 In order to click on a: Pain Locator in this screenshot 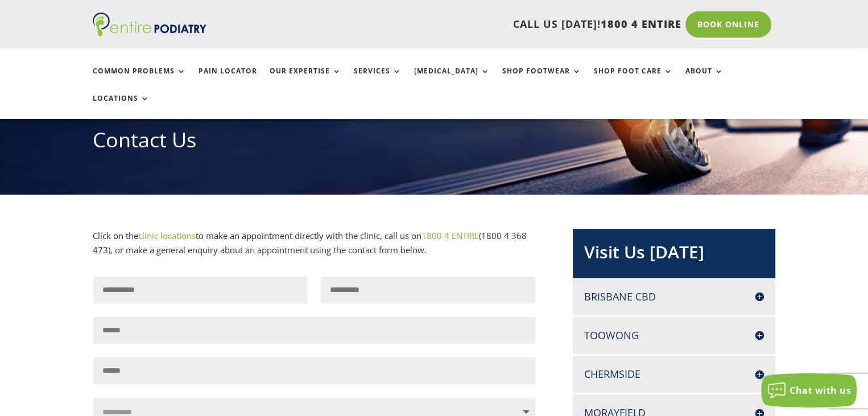, I will do `click(227, 79)`.